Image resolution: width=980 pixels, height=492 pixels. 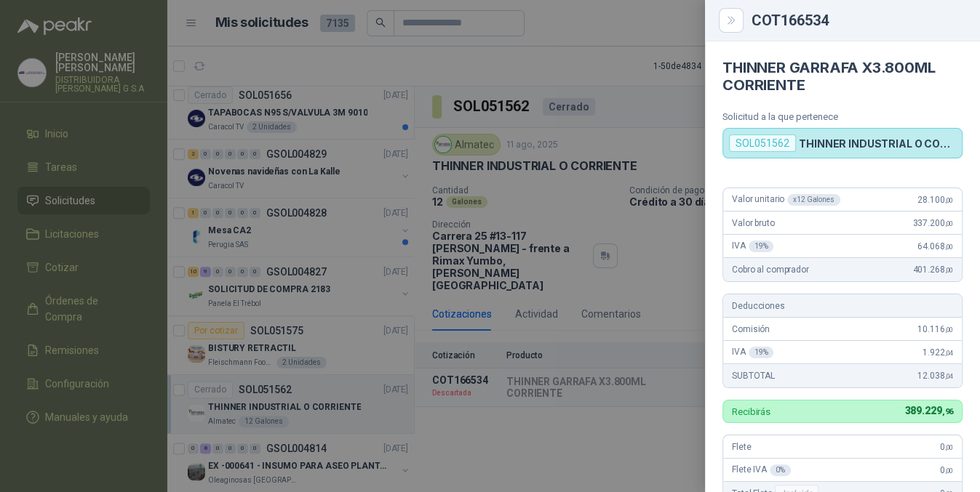 What do you see at coordinates (753, 223) in the screenshot?
I see `span: Valor bruto` at bounding box center [753, 223].